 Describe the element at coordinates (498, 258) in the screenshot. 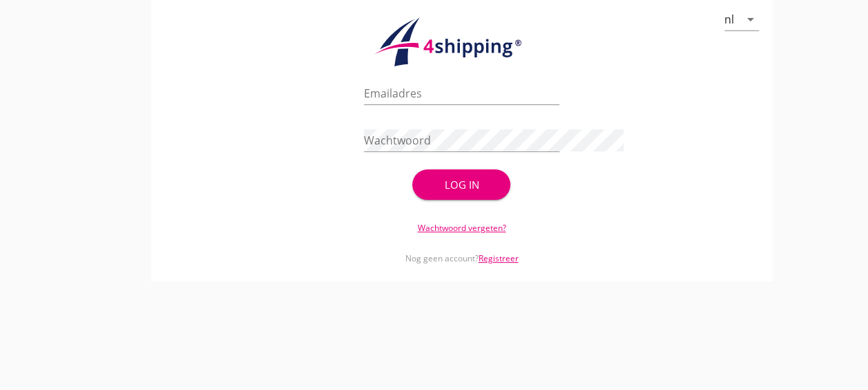

I see `a: Registreer` at that location.